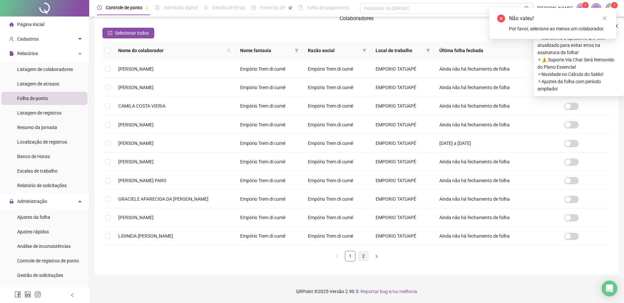 This screenshot has height=303, width=624. Describe the element at coordinates (579, 45) in the screenshot. I see `span: ⚬ Mantenha o aplicativo QRPoint atualizado para evitar erros na assinatura da folha!` at that location.